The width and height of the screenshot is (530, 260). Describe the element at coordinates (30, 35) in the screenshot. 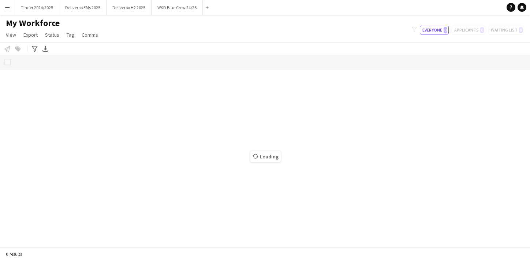

I see `span: Export` at that location.